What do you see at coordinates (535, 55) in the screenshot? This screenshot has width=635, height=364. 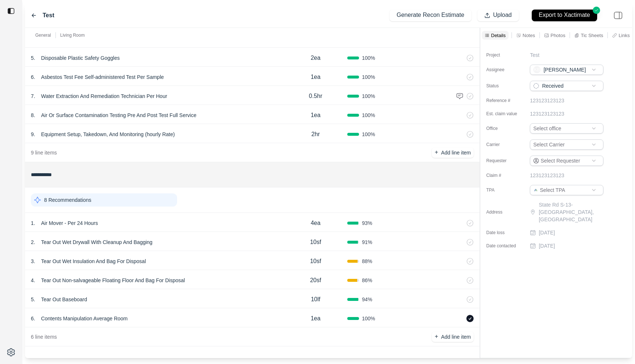 I see `p: Test` at bounding box center [535, 55].